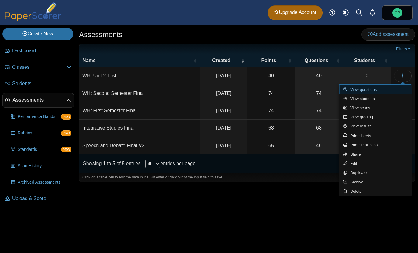 Image resolution: width=418 pixels, height=253 pixels. What do you see at coordinates (375, 145) in the screenshot?
I see `a: Print small slips` at bounding box center [375, 145].